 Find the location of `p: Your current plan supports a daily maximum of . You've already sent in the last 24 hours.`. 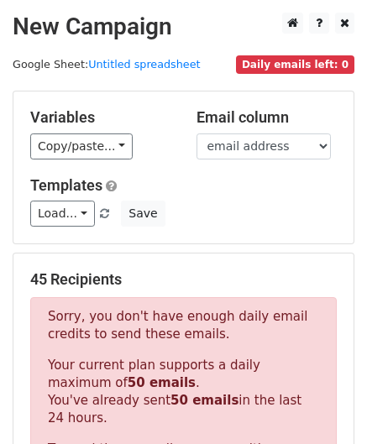

p: Your current plan supports a daily maximum of . You've already sent in the last 24 hours. is located at coordinates (183, 392).